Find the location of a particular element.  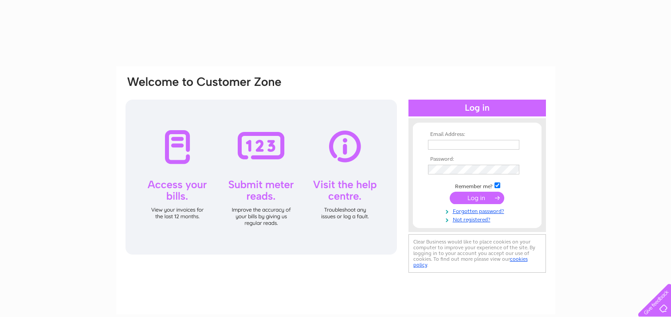

div: Clear Business would like to place cookies on your computer to improve your experience of the sit... is located at coordinates (477, 254).